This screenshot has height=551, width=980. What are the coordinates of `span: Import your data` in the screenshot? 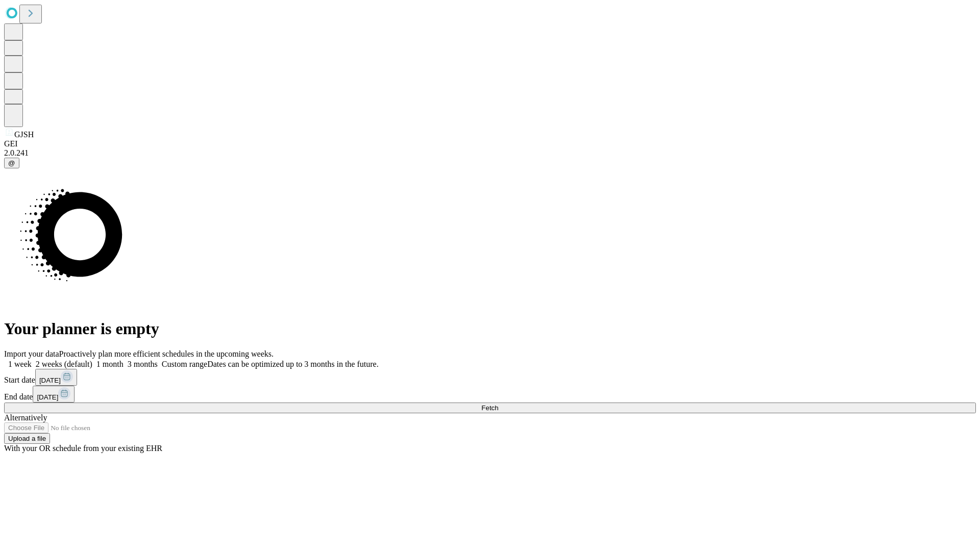 It's located at (32, 354).